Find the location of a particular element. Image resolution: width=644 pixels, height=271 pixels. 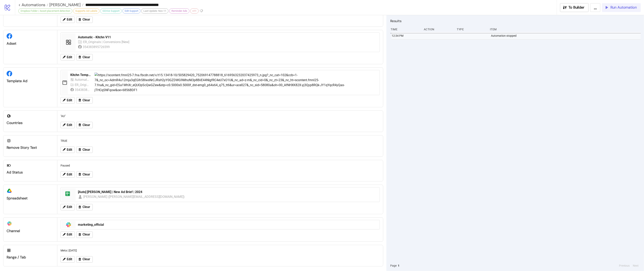

span: Run Automation is located at coordinates (623, 7).